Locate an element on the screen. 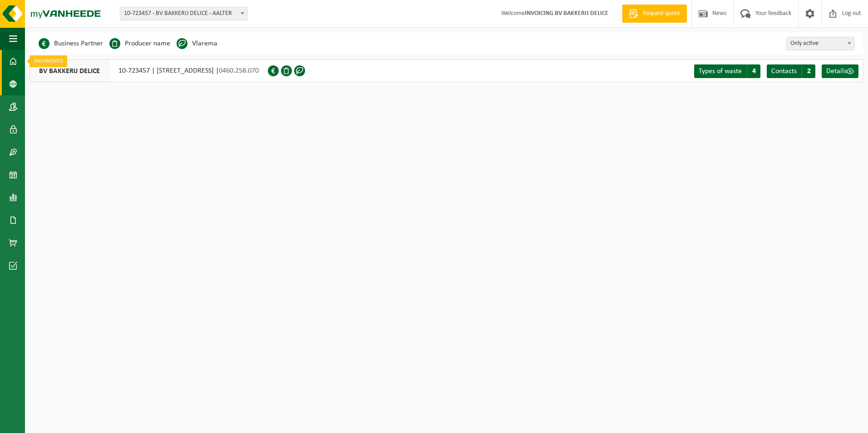  li: Business Partner is located at coordinates (71, 44).